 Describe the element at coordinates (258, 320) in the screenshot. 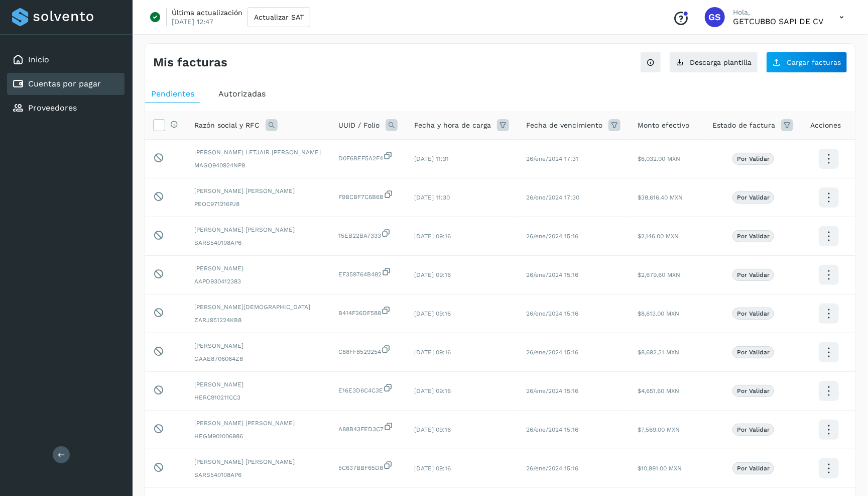

I see `span: ZARJ951224KB8` at that location.